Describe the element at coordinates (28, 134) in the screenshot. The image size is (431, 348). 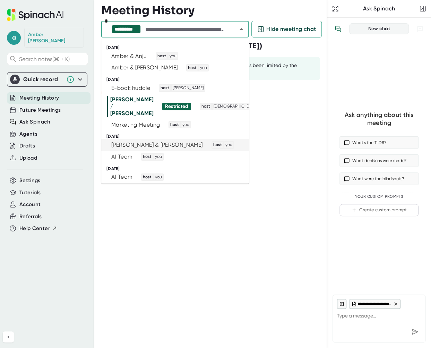
I see `button: Agents` at that location.